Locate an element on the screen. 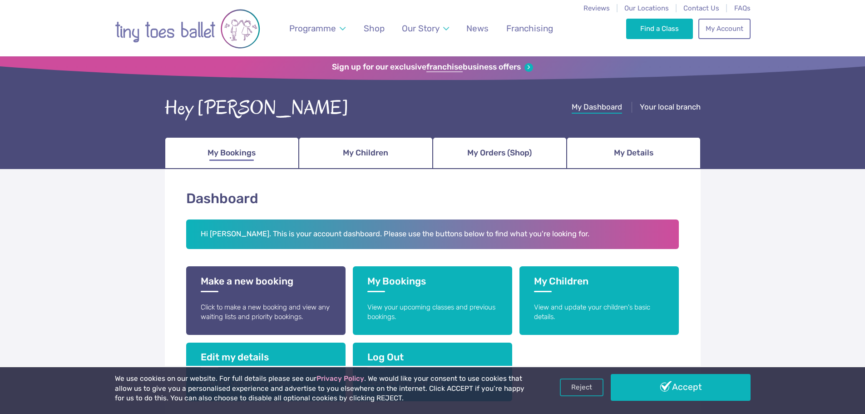 The image size is (865, 414). span: Your local branch is located at coordinates (670, 107).